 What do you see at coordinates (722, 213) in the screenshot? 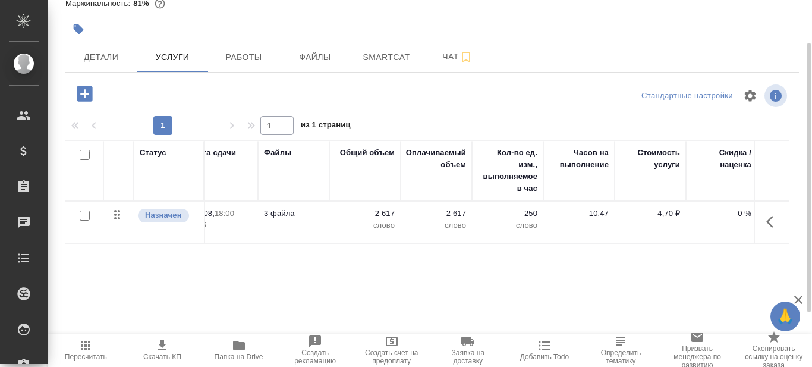
I see `p: 0 %` at bounding box center [722, 213].